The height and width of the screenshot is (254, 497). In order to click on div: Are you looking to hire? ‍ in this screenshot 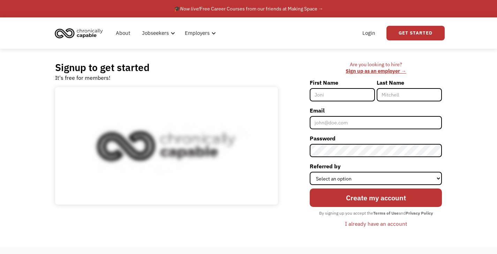, I will do `click(376, 68)`.